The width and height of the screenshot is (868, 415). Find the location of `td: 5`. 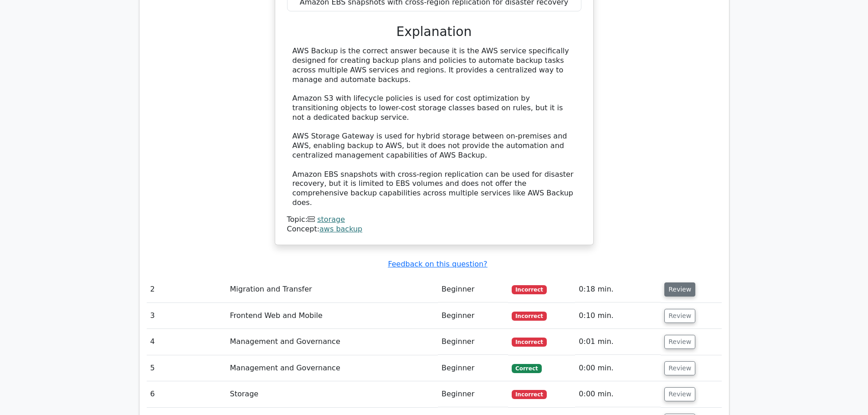

td: 5 is located at coordinates (186, 368).